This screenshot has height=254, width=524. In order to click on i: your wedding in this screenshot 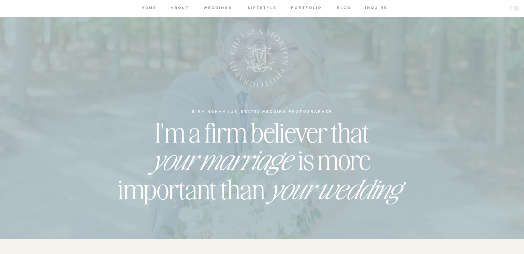, I will do `click(333, 187)`.